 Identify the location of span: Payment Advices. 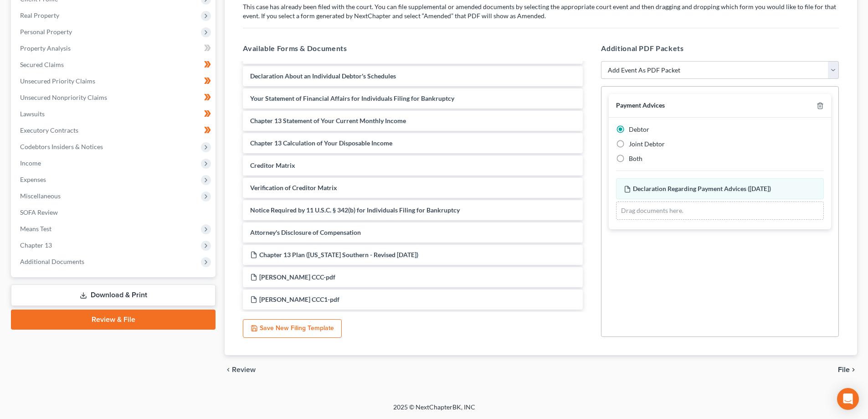
(640, 105).